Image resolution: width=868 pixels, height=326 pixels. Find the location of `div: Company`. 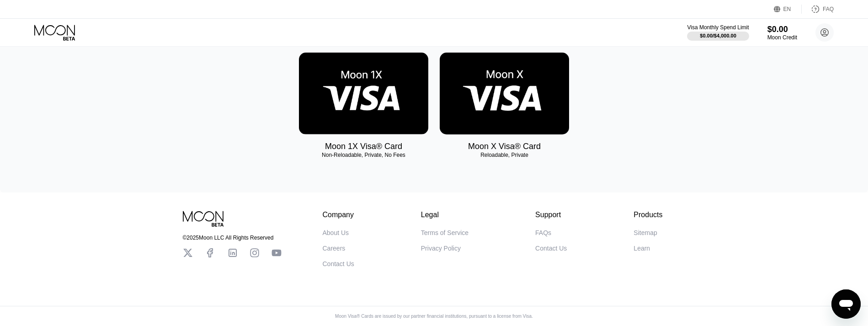

div: Company is located at coordinates (338, 215).